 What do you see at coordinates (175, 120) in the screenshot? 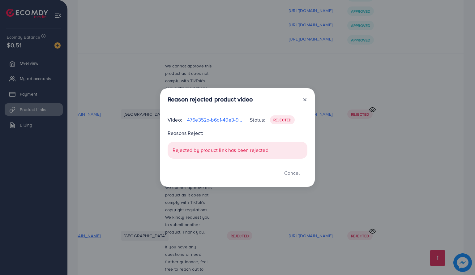
I see `p: Video:` at bounding box center [175, 120].